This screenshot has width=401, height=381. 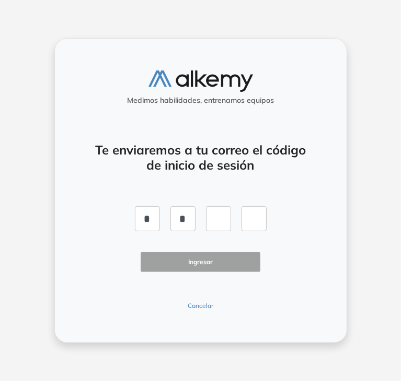 What do you see at coordinates (201, 306) in the screenshot?
I see `button: Cancelar` at bounding box center [201, 306].